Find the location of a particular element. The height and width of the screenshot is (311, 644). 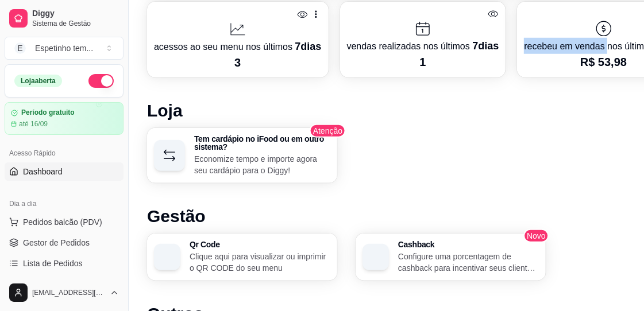

a: DiggySistema de Gestão is located at coordinates (63, 18).